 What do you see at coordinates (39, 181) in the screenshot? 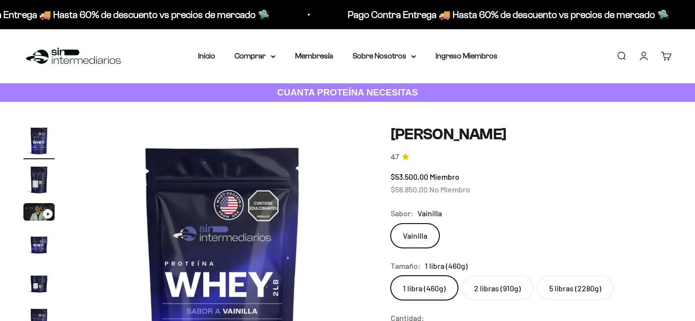
I see `button: Ir al artículo 2` at bounding box center [39, 181].